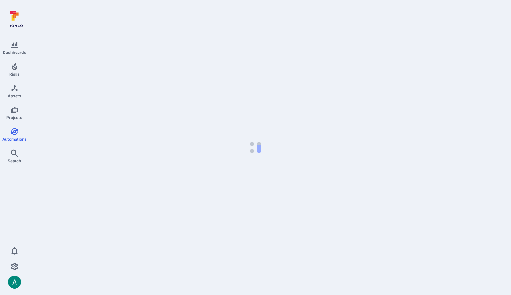 Image resolution: width=511 pixels, height=295 pixels. What do you see at coordinates (14, 117) in the screenshot?
I see `span: Projects` at bounding box center [14, 117].